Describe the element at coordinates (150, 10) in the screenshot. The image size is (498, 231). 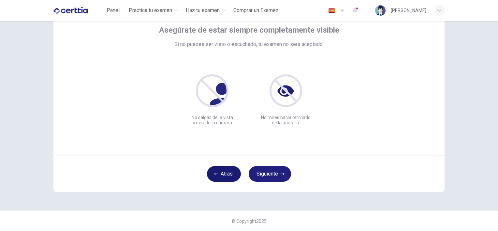
I see `span: Practica tu examen` at that location.